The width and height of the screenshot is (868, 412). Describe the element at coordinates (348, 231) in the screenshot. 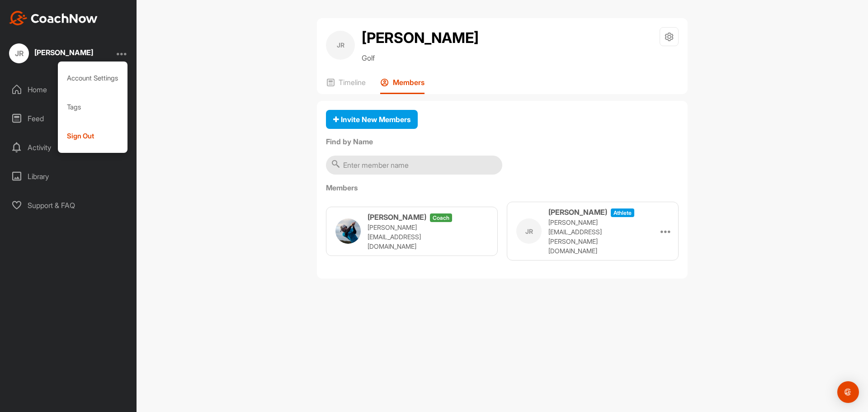

I see `img: user` at that location.